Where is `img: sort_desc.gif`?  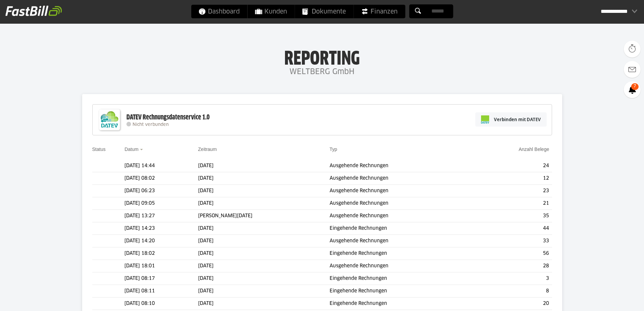
img: sort_desc.gif is located at coordinates (142, 149).